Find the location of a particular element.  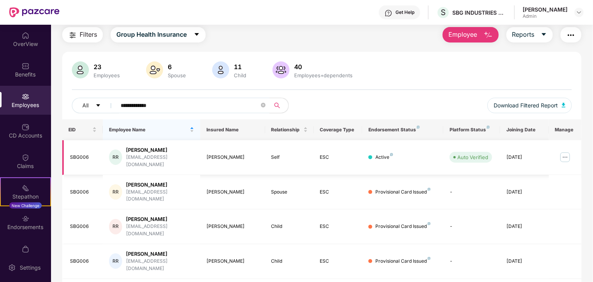

div: Auto Verified is located at coordinates (473, 157).